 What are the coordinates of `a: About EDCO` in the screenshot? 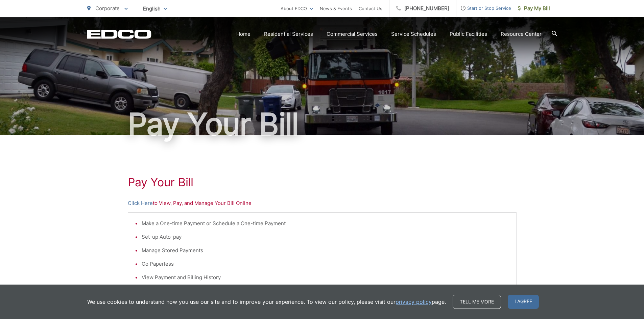 It's located at (297, 9).